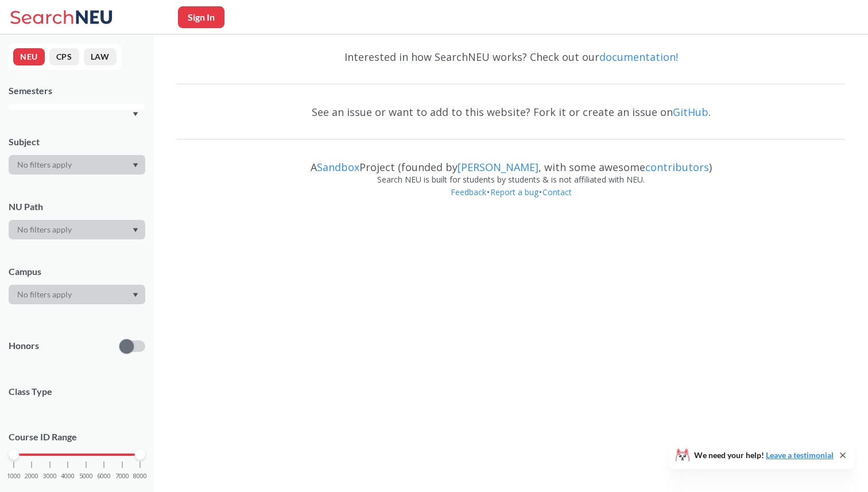 This screenshot has height=492, width=868. What do you see at coordinates (510, 57) in the screenshot?
I see `div: Interested in how SearchNEU works? Check out our` at bounding box center [510, 57].